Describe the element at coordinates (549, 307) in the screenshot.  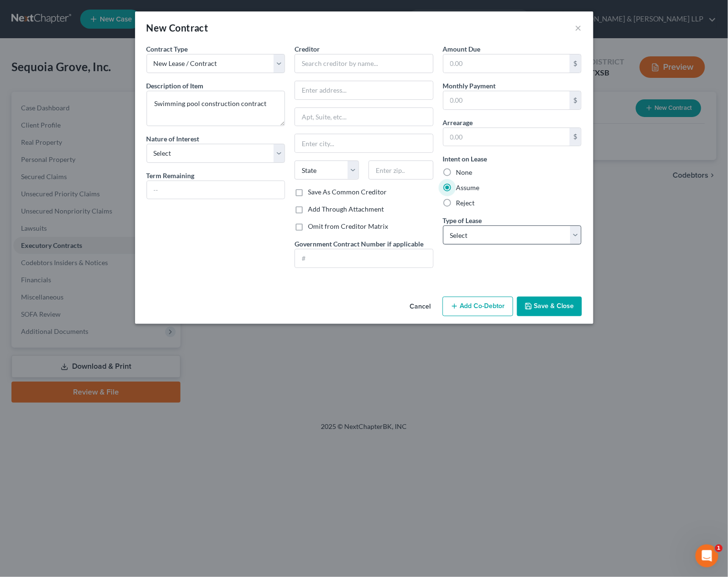
I see `button: Save & Close` at that location.